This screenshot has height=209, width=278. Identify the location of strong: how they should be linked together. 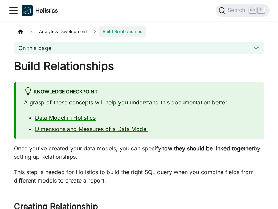
(208, 148).